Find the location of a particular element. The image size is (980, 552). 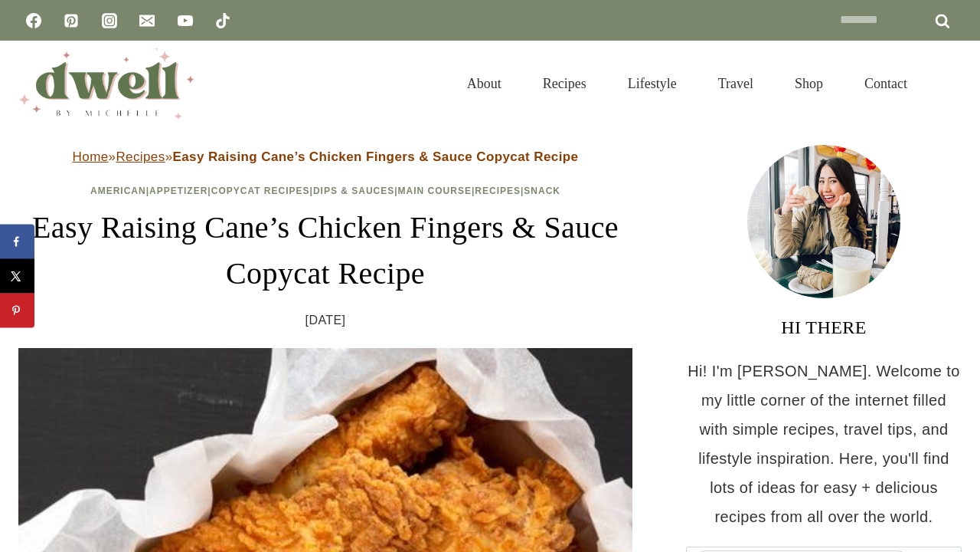

a: TikTok is located at coordinates (223, 21).